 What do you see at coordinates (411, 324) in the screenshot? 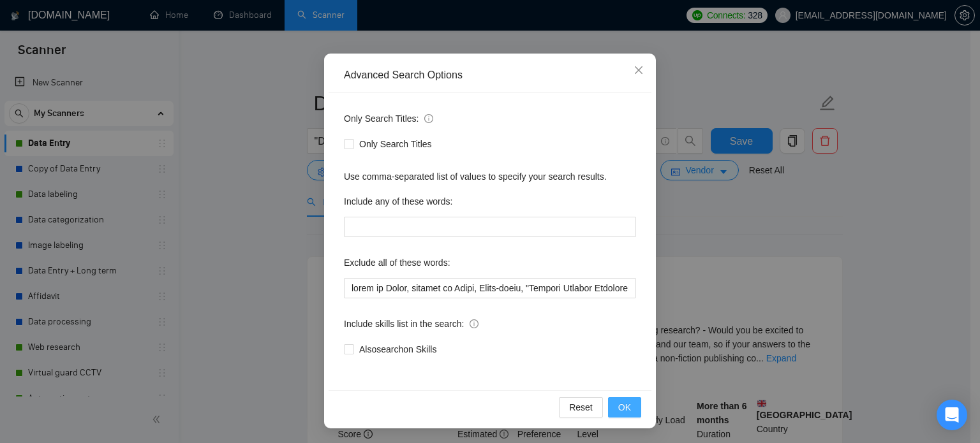
I see `span: Include skills list in the search:` at bounding box center [411, 324].